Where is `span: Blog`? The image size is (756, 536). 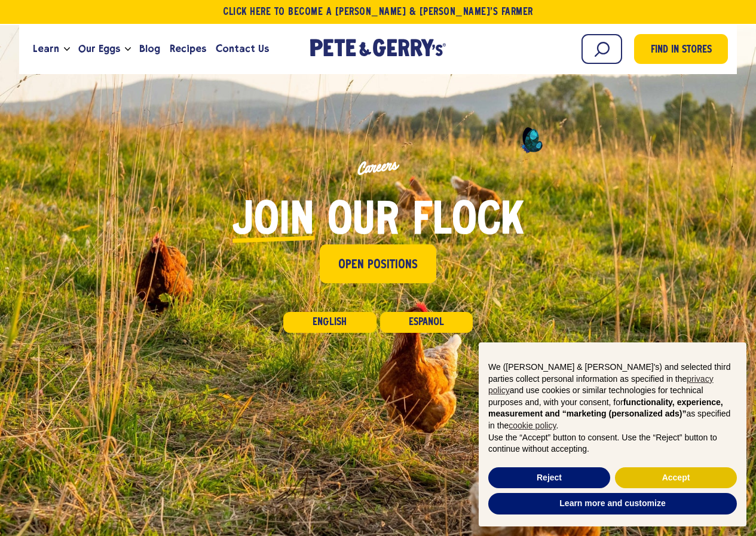
span: Blog is located at coordinates (149, 48).